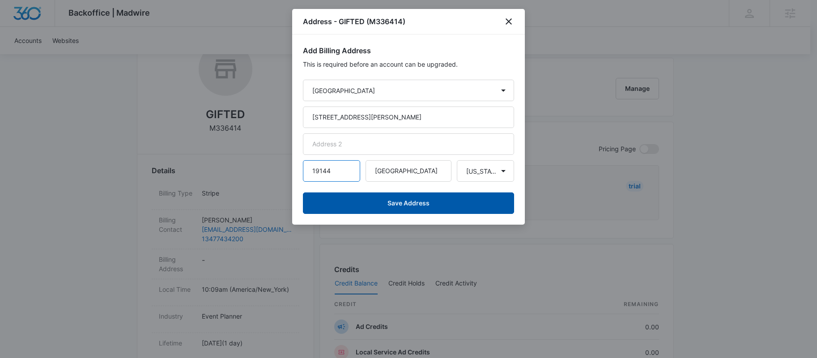 This screenshot has height=358, width=817. What do you see at coordinates (409, 117) in the screenshot?
I see `input: Address 1` at bounding box center [409, 117].